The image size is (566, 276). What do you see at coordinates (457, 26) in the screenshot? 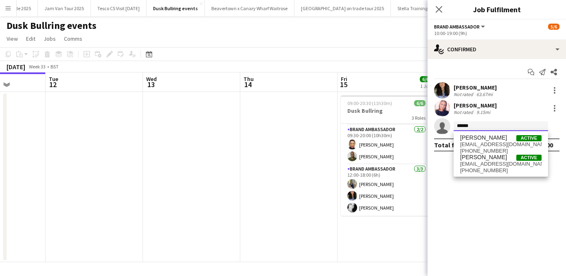
I see `span: Brand Ambassador` at bounding box center [457, 26].